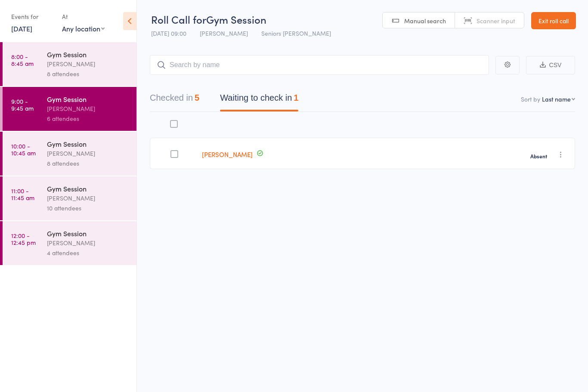 The image size is (588, 392). What do you see at coordinates (320, 65) in the screenshot?
I see `input: Search by name` at bounding box center [320, 65].